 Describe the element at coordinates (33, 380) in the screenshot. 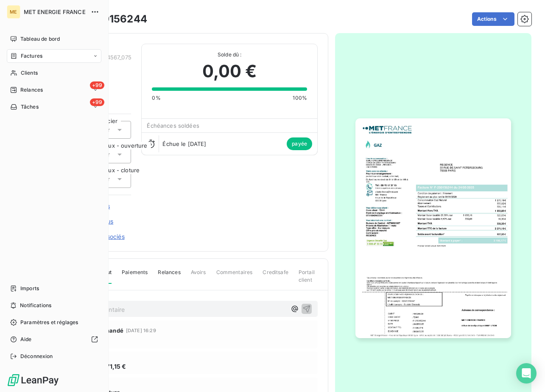

I see `img: Logo LeanPay` at that location.